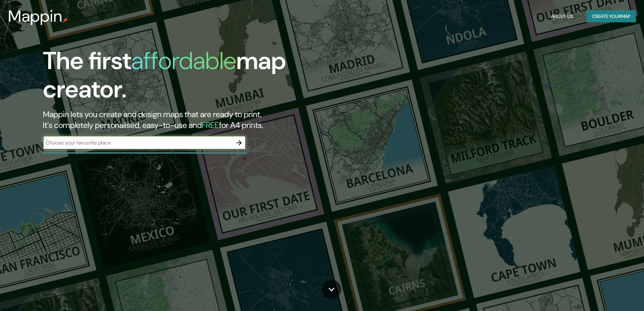  What do you see at coordinates (183, 61) in the screenshot?
I see `h1: affordable` at bounding box center [183, 61].